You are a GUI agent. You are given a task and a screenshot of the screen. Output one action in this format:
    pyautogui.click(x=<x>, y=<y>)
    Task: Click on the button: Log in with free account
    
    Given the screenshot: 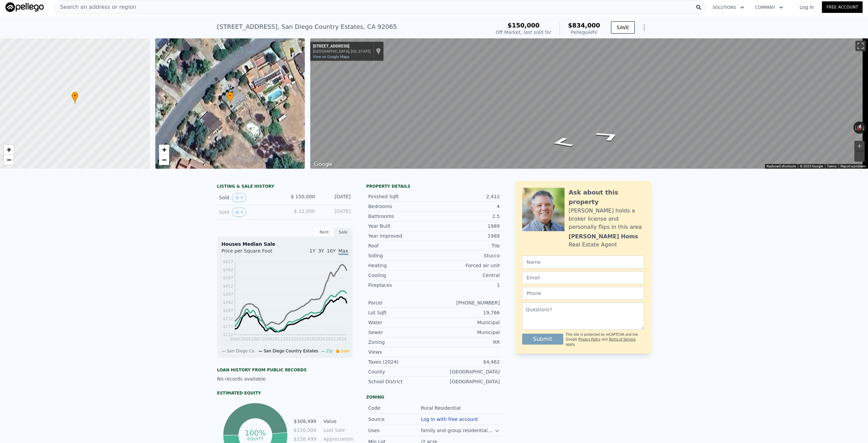 What is the action you would take?
    pyautogui.click(x=449, y=419)
    